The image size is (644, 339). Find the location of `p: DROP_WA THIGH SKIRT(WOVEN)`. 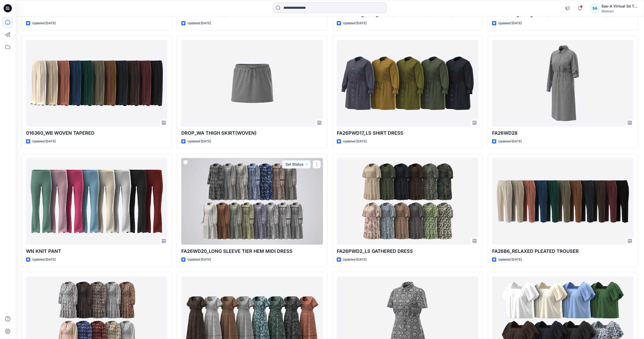

p: DROP_WA THIGH SKIRT(WOVEN) is located at coordinates (252, 133).